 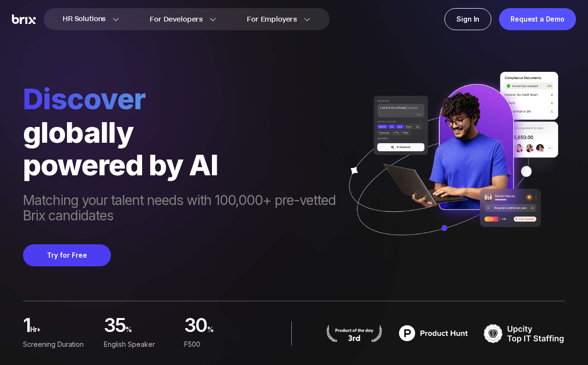 What do you see at coordinates (59, 344) in the screenshot?
I see `div: Screening duration` at bounding box center [59, 344].